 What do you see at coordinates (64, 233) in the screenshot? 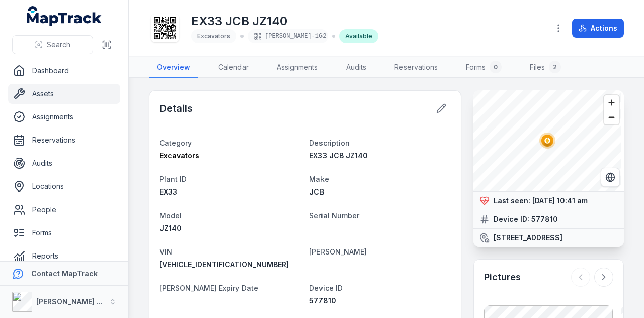
I see `a: Forms` at bounding box center [64, 233].